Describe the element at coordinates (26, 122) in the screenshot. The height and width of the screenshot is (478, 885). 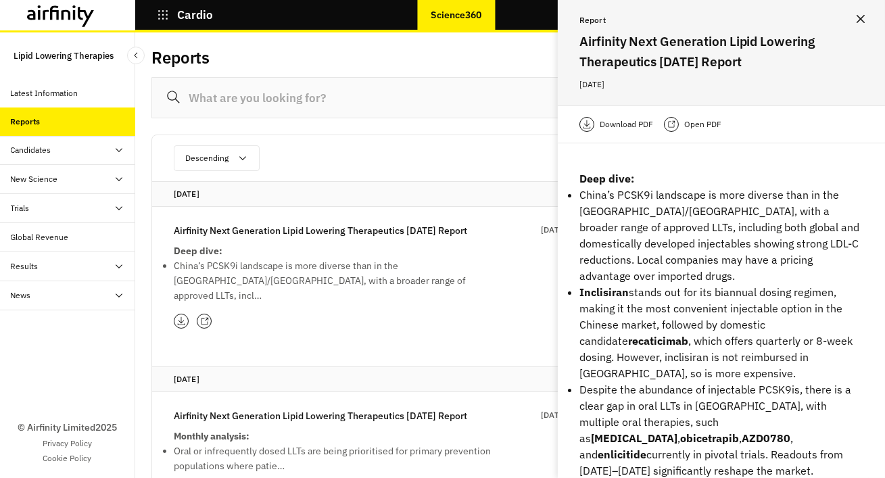
I see `div: Reports` at that location.